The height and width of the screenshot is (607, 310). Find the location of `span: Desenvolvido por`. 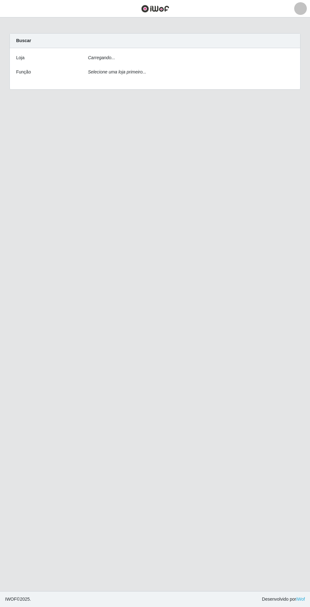

span: Desenvolvido por is located at coordinates (284, 599).